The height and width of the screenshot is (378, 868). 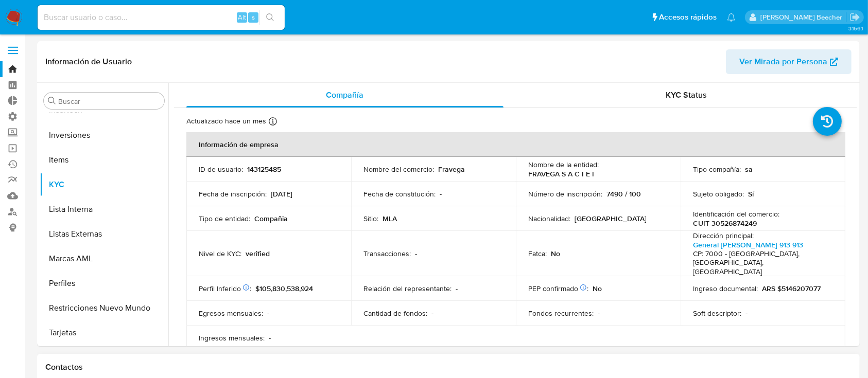 I want to click on p: CUIT 30526874249, so click(x=725, y=224).